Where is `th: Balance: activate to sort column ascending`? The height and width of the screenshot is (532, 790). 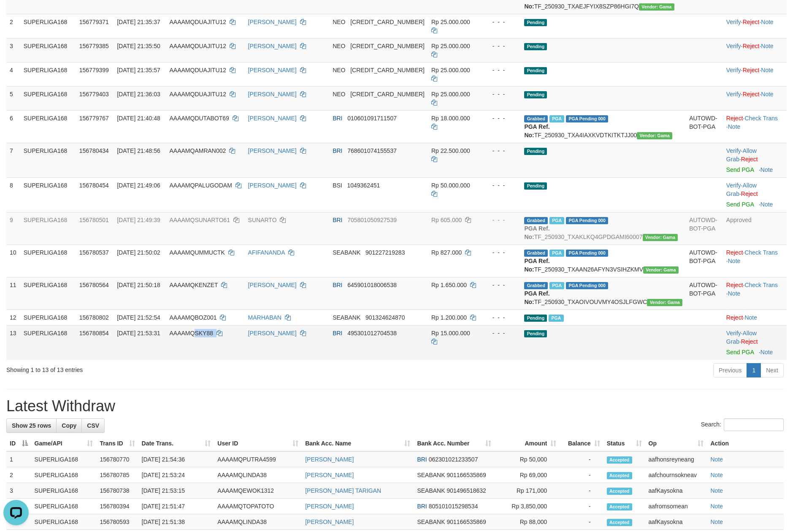
th: Balance: activate to sort column ascending is located at coordinates (581, 443).